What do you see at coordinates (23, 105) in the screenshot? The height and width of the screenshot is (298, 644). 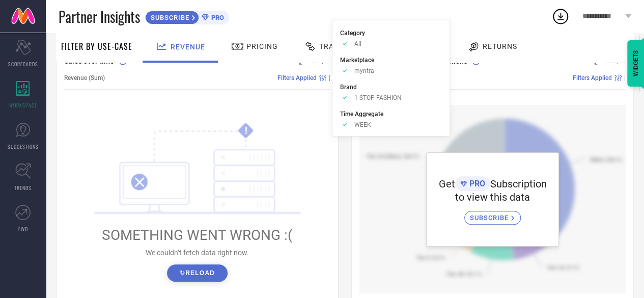 I see `span: WORKSPACE` at bounding box center [23, 105].